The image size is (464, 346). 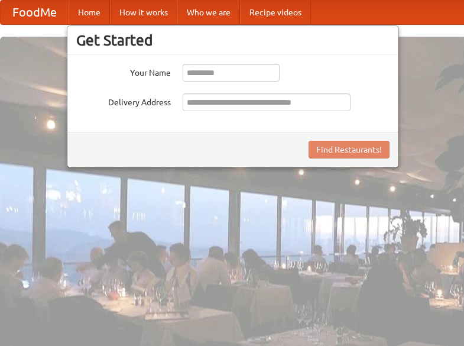 What do you see at coordinates (34, 12) in the screenshot?
I see `a: FoodMe` at bounding box center [34, 12].